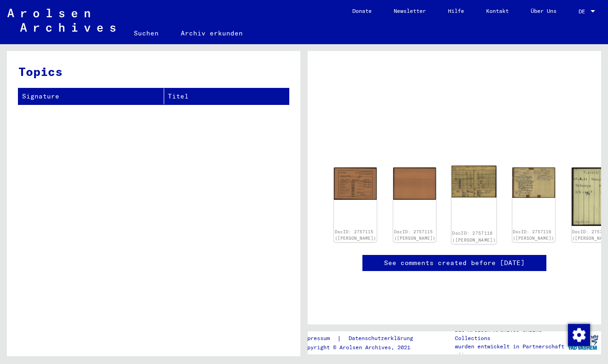  Describe the element at coordinates (212, 33) in the screenshot. I see `a: Archiv erkunden` at that location.